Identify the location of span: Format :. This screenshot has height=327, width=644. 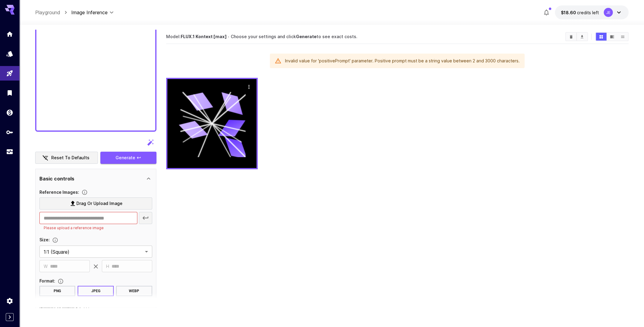
(47, 281).